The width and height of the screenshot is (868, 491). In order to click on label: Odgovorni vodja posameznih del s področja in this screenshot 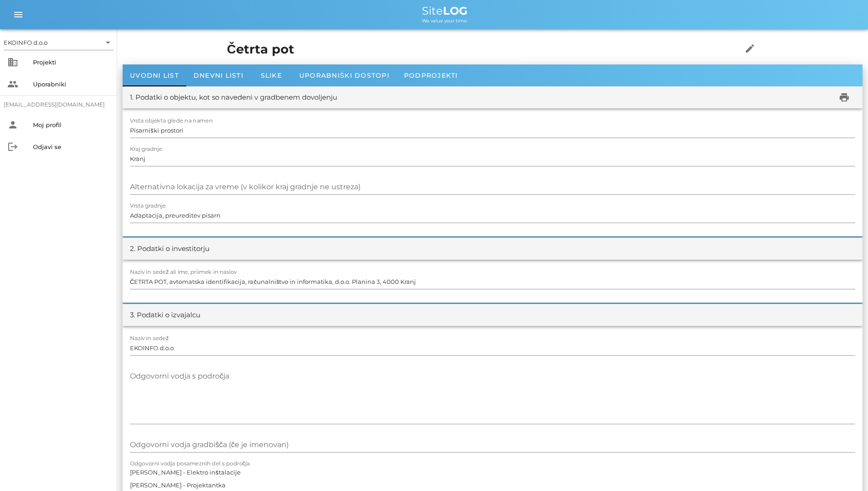, I will do `click(190, 464)`.